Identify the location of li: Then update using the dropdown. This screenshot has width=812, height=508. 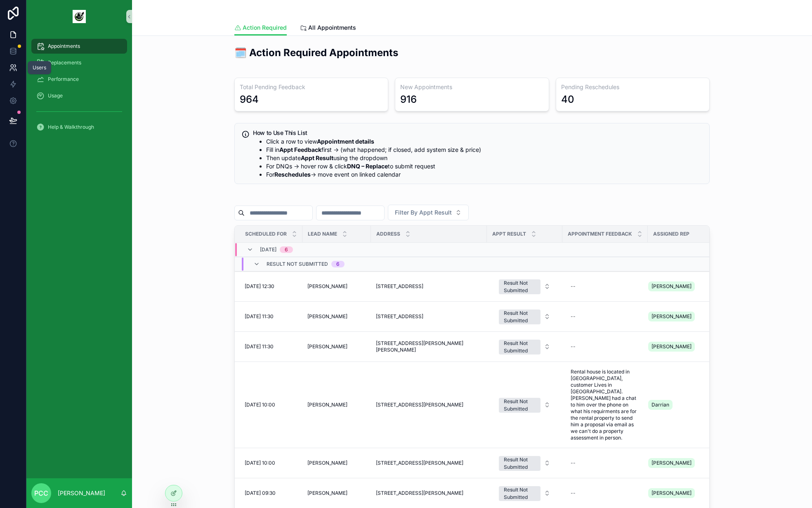
(484, 158).